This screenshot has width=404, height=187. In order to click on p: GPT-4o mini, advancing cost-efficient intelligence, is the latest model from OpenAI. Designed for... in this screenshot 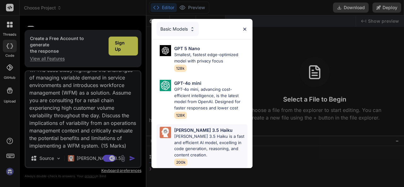, I will do `click(211, 99)`.